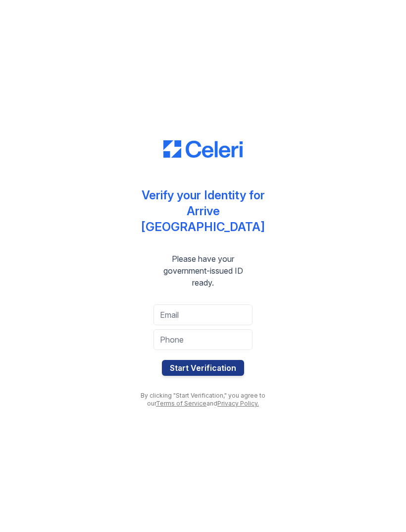 This screenshot has width=406, height=532. What do you see at coordinates (203, 368) in the screenshot?
I see `button: Start Verification` at bounding box center [203, 368].